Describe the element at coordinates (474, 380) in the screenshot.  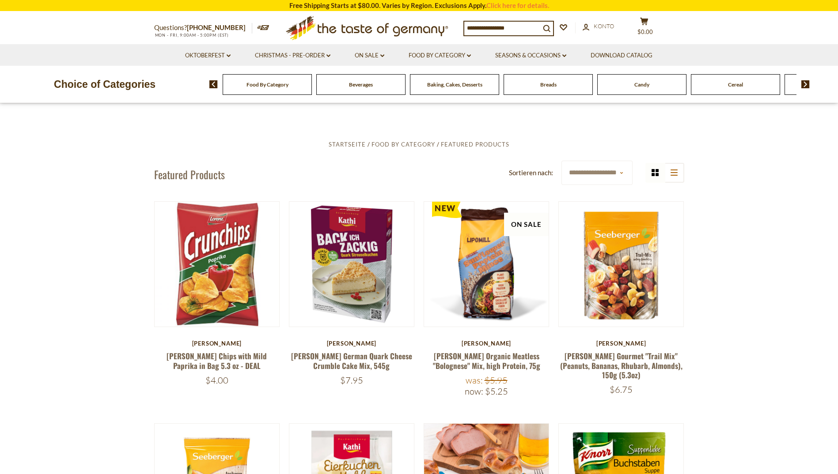
I see `label: Was:` at that location.